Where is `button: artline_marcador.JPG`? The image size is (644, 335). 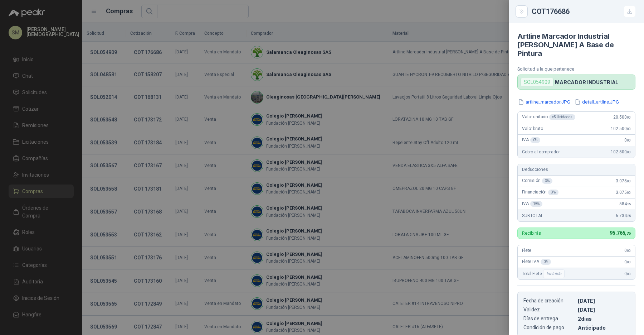 button: artline_marcador.JPG is located at coordinates (544, 102).